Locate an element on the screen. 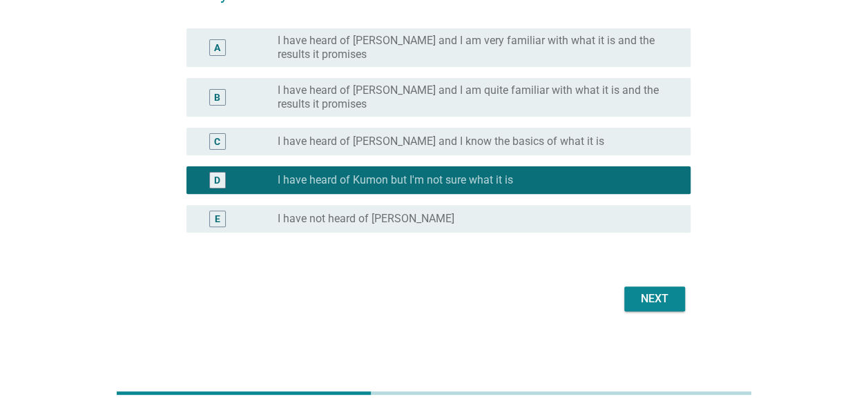 The height and width of the screenshot is (410, 868). label: I have heard of Kumon but I'm not sure what it is is located at coordinates (395, 180).